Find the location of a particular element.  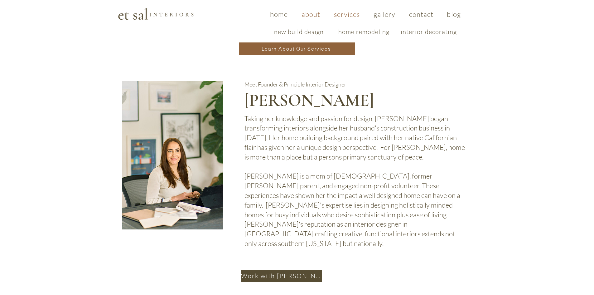

a: Learn About Our Services is located at coordinates (297, 49).